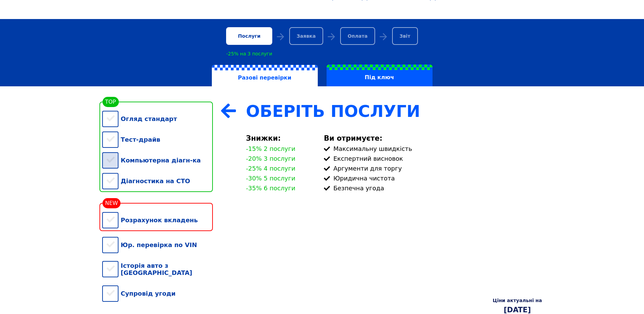 Image resolution: width=644 pixels, height=314 pixels. What do you see at coordinates (157, 139) in the screenshot?
I see `div: Тест-драйв` at bounding box center [157, 139].